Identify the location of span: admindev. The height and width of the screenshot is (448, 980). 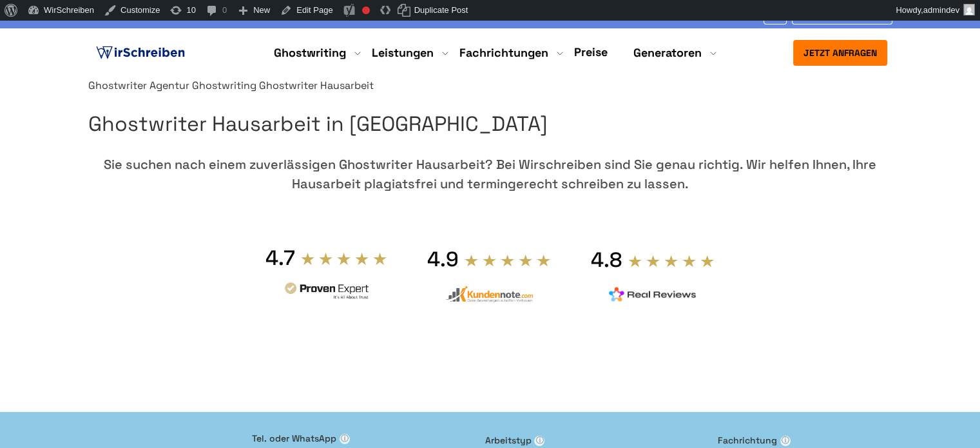
(942, 9).